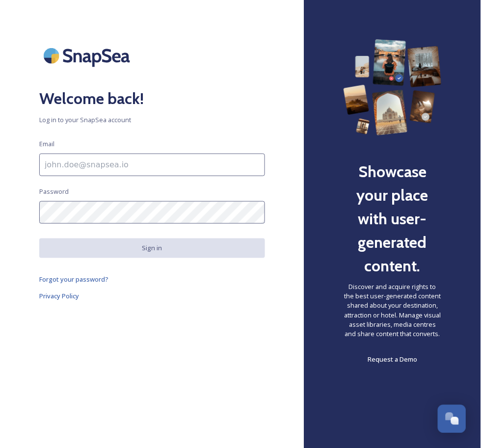  I want to click on span: Email, so click(47, 144).